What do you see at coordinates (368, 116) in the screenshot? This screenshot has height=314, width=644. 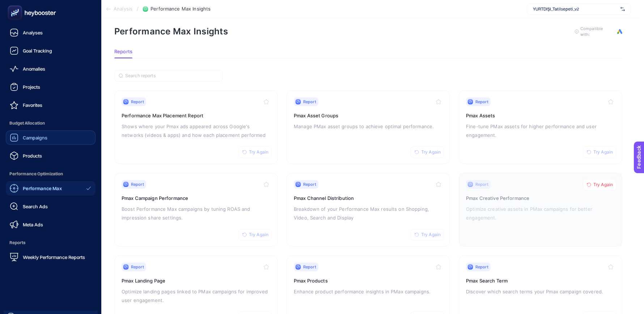 I see `h3: Pmax Asset Groups` at bounding box center [368, 116].